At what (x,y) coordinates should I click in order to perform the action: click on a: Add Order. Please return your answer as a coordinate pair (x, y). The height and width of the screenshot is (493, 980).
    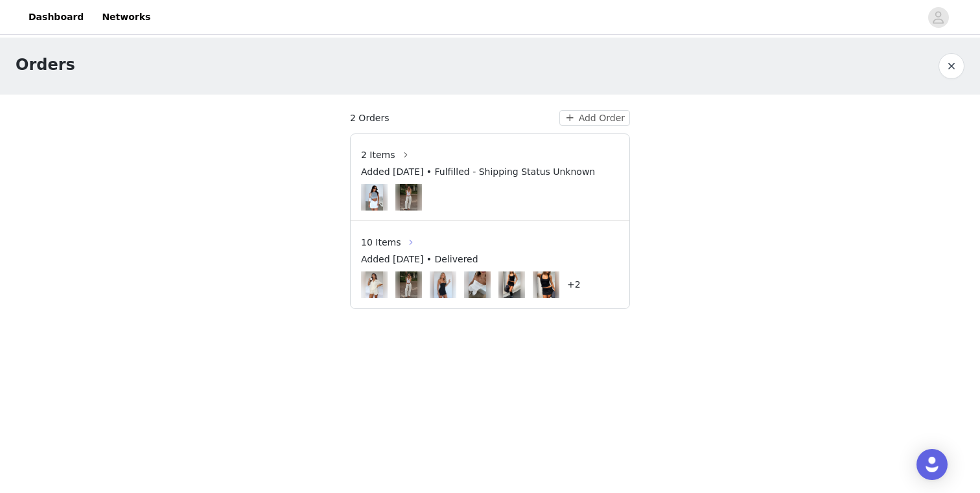
    Looking at the image, I should click on (594, 118).